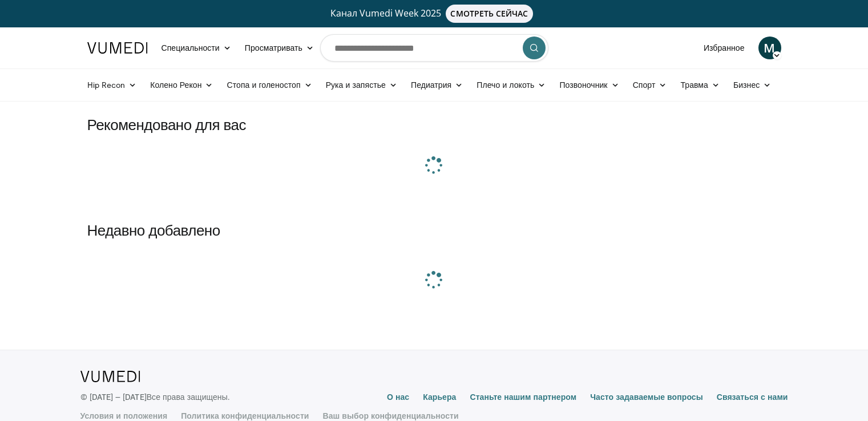 The image size is (868, 421). Describe the element at coordinates (397, 396) in the screenshot. I see `font: О нас` at that location.